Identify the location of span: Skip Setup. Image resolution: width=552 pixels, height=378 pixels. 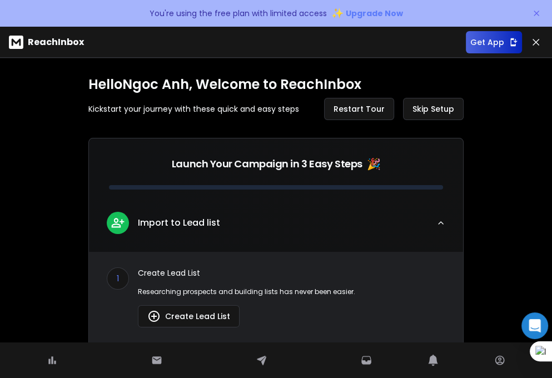
(433, 109).